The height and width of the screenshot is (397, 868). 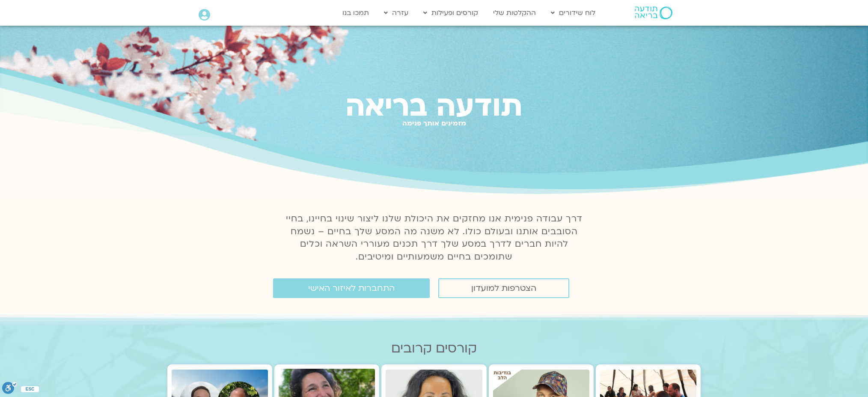 What do you see at coordinates (515, 13) in the screenshot?
I see `a: ההקלטות שלי` at bounding box center [515, 13].